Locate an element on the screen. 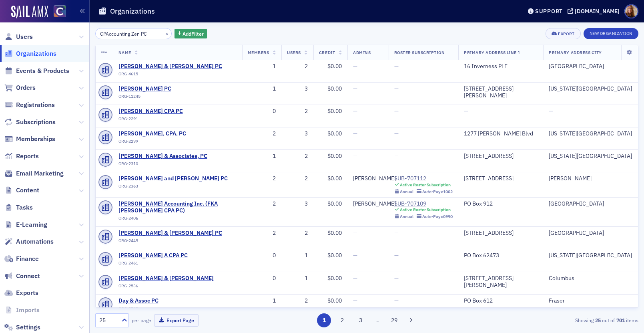 The image size is (644, 333). div: PO Box 62473 is located at coordinates (501, 256).